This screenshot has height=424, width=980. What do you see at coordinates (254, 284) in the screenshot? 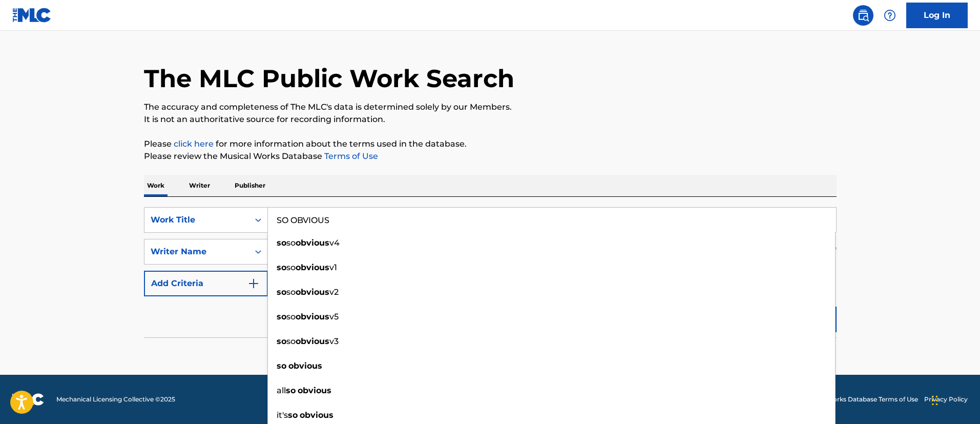
I see `img: 9d2ae6d4665cec9f34b9.svg` at bounding box center [254, 284].